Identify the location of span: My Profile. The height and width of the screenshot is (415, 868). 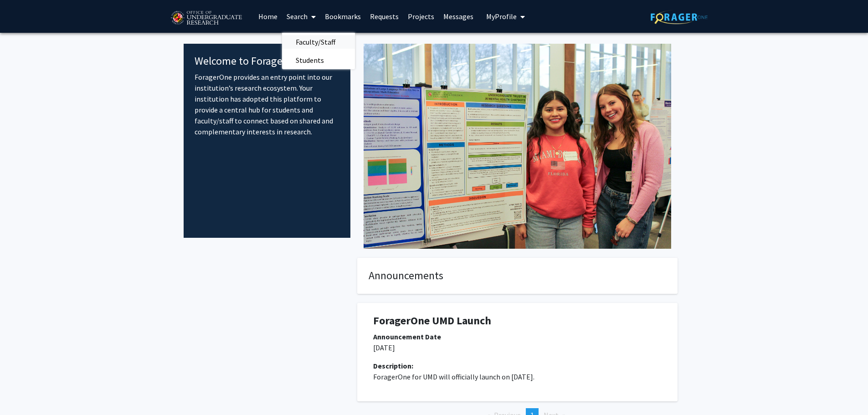
(501, 16).